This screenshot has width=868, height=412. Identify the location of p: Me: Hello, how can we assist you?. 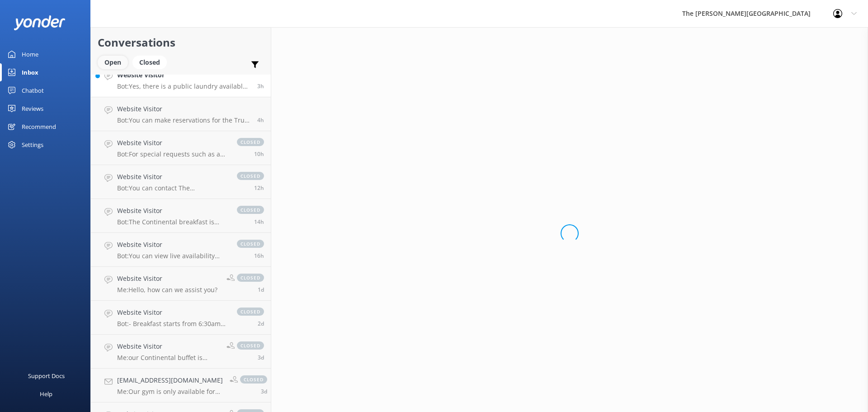
(167, 290).